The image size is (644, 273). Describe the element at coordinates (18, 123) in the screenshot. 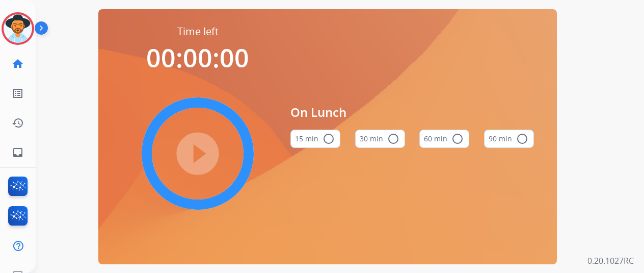

I see `mat-icon: history` at that location.